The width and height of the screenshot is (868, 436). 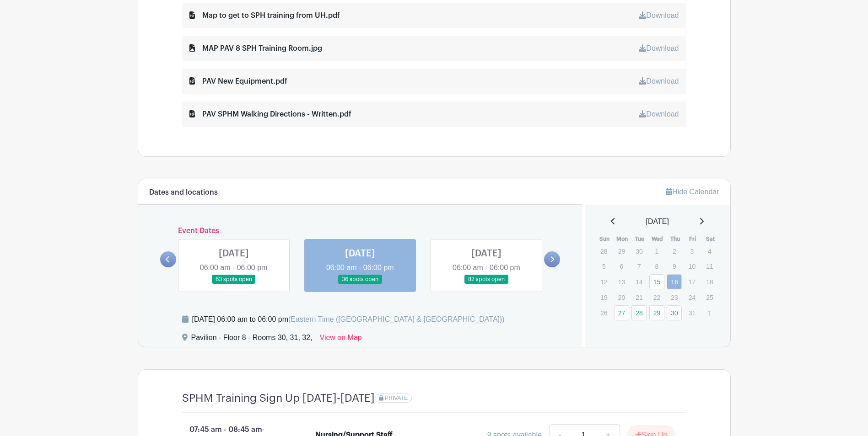 I want to click on p: 2, so click(x=674, y=251).